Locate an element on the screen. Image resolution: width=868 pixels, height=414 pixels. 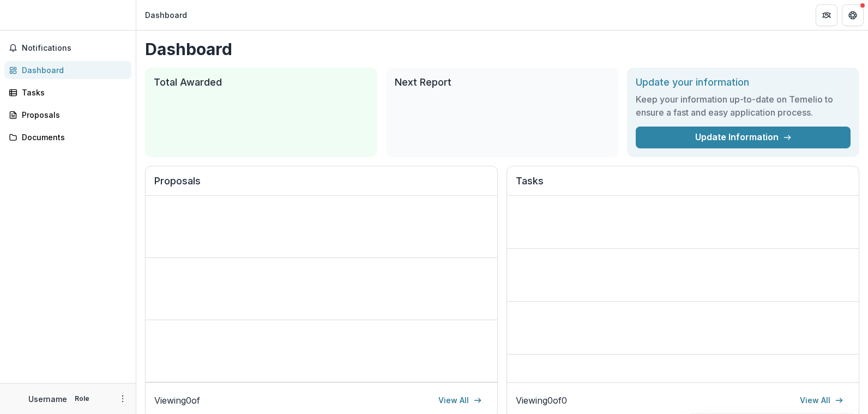
h2: Proposals is located at coordinates (321, 185).